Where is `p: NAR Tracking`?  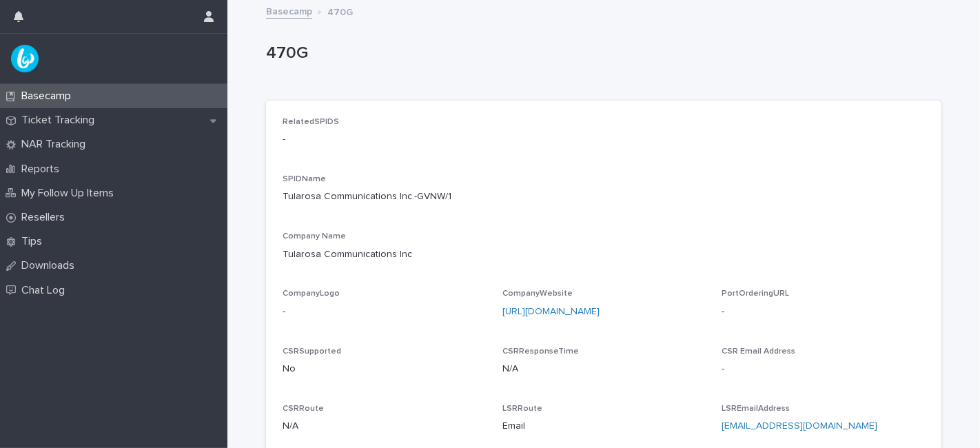 p: NAR Tracking is located at coordinates (56, 144).